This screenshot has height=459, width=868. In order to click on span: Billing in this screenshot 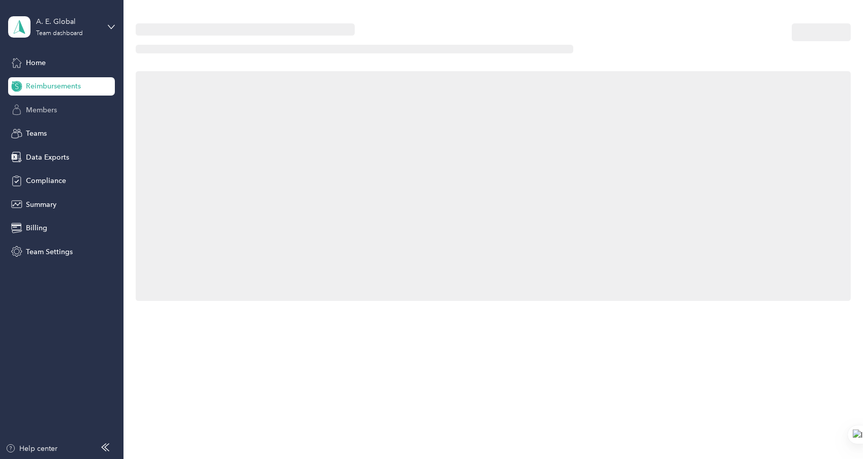, I will do `click(37, 227)`.